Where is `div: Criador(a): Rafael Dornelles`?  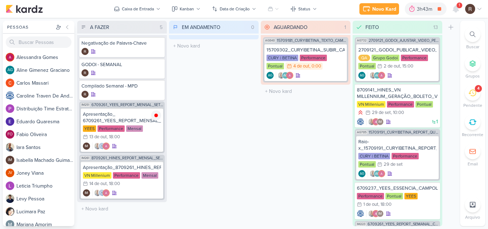 div: Criador(a): Rafael Dornelles is located at coordinates (85, 73).